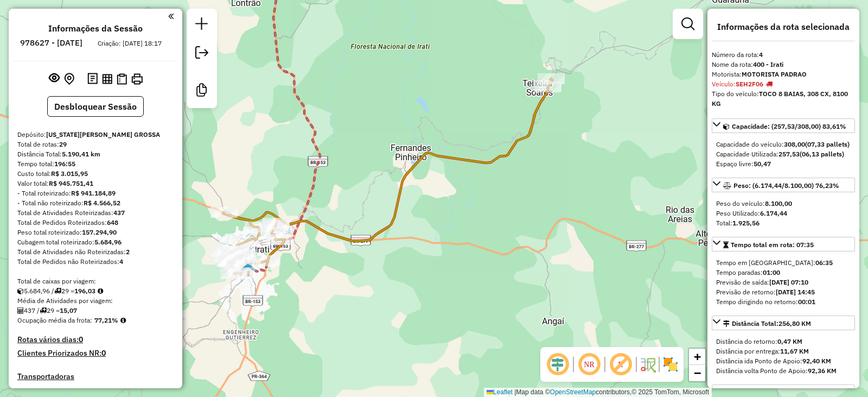 The height and width of the screenshot is (397, 868). I want to click on div: - Total roteirizado:, so click(95, 194).